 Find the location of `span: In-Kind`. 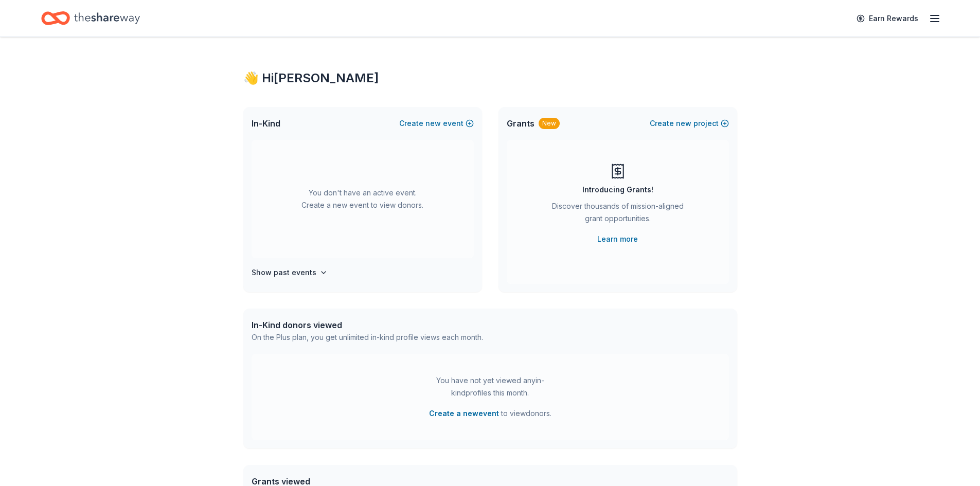

span: In-Kind is located at coordinates (266, 124).